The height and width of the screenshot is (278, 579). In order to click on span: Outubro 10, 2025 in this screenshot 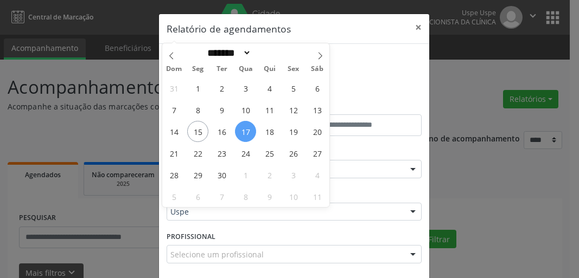, I will do `click(293, 196)`.